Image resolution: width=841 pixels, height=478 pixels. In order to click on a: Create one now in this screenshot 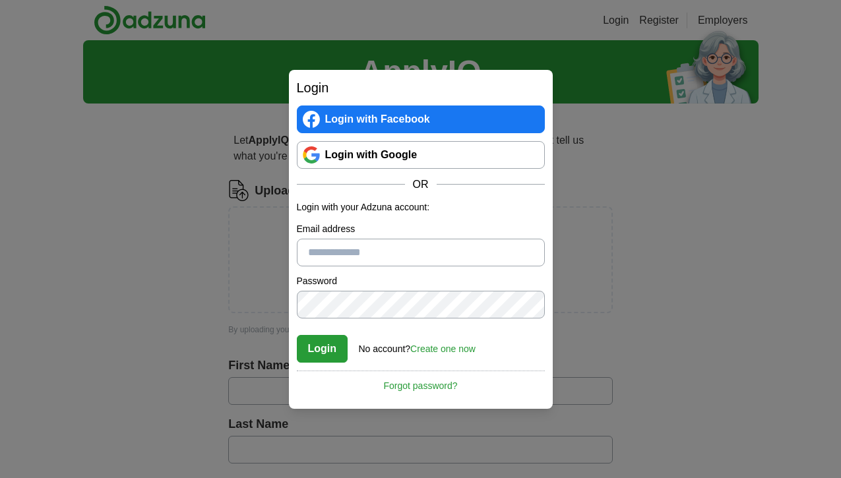, I will do `click(442, 349)`.